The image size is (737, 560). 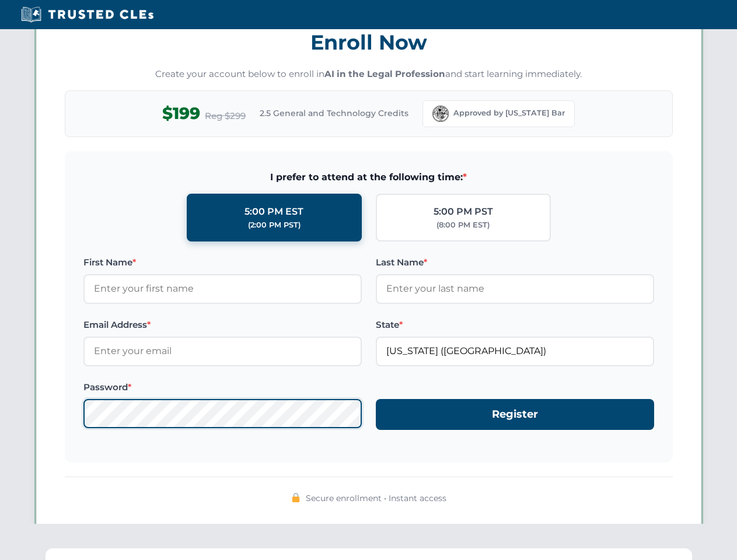 What do you see at coordinates (515, 263) in the screenshot?
I see `label: Last Name` at bounding box center [515, 263].